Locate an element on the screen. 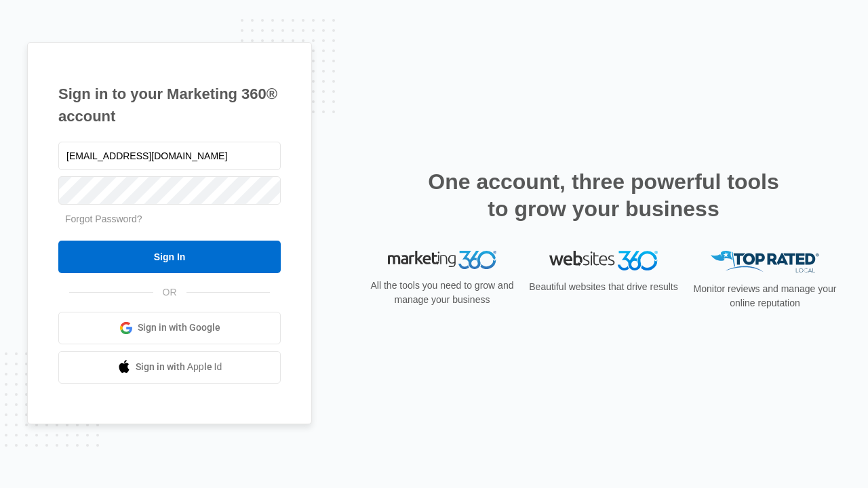  a: Sign in with Google is located at coordinates (169, 328).